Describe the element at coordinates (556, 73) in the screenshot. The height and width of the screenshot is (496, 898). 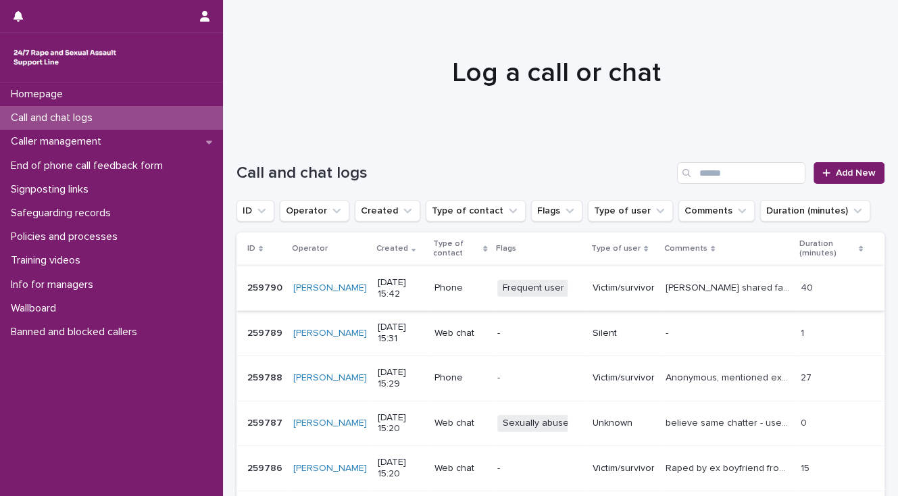
I see `h1: Log a call or chat` at that location.